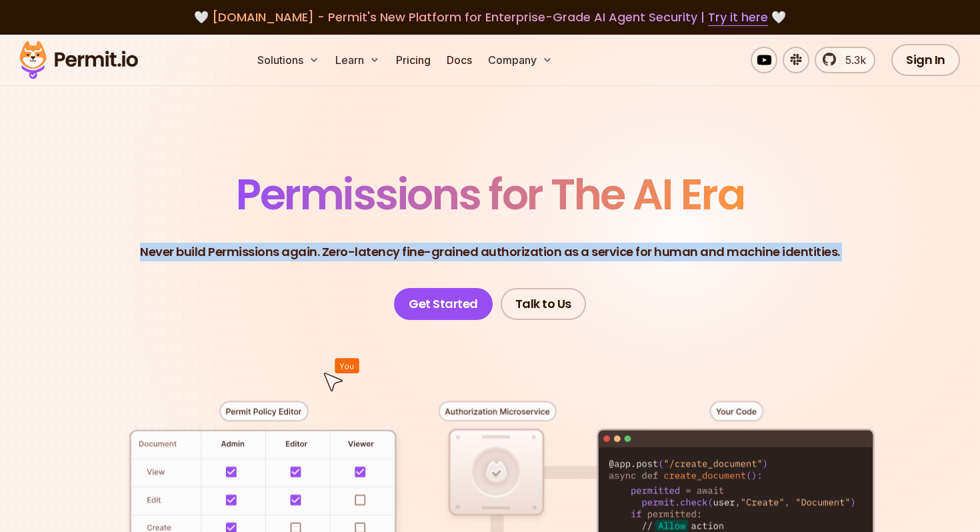 Image resolution: width=980 pixels, height=532 pixels. I want to click on span: 5.3k, so click(851, 60).